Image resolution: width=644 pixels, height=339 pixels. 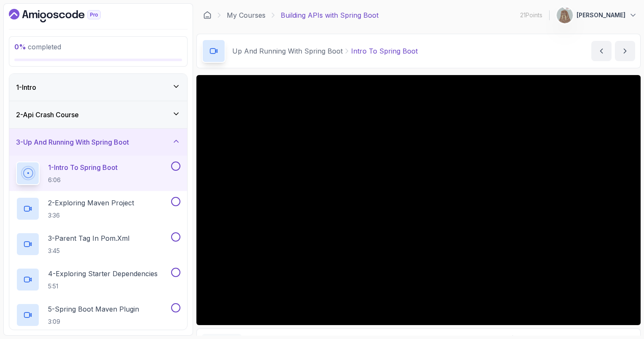 I want to click on h3: 2 - Api Crash Course, so click(x=47, y=115).